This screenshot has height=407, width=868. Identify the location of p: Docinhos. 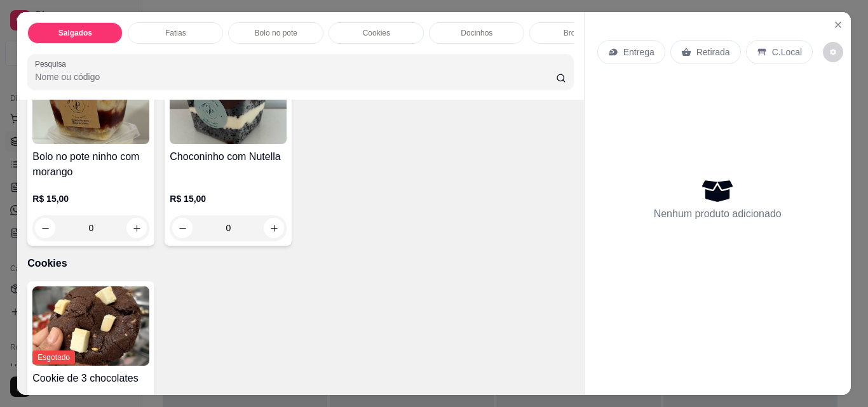
(477, 33).